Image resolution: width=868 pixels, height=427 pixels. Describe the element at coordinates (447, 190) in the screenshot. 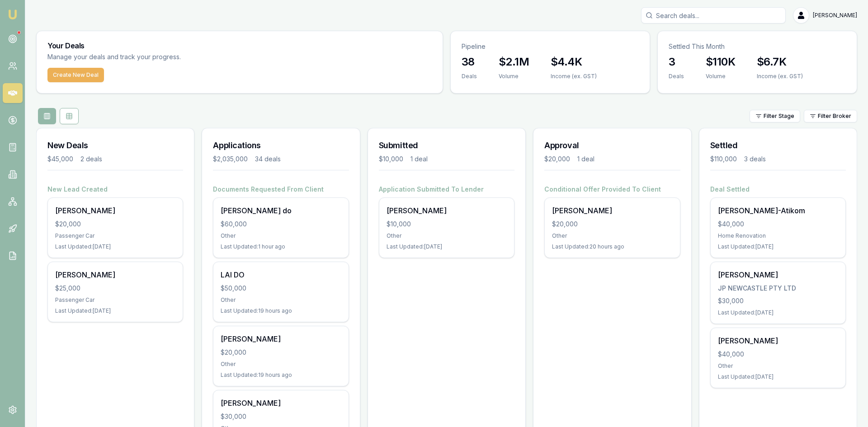

I see `h4: Application Submitted To Lender` at that location.